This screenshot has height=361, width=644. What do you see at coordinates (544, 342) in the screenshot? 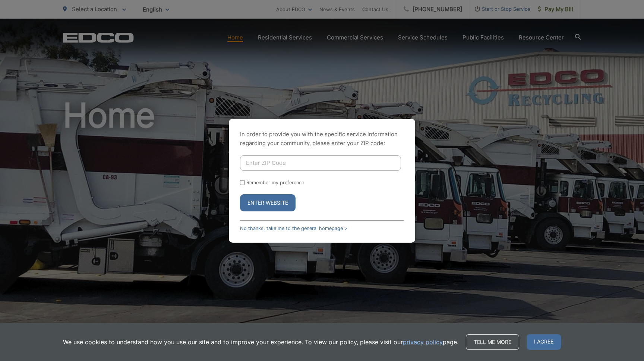
I see `span: I agree` at bounding box center [544, 342].